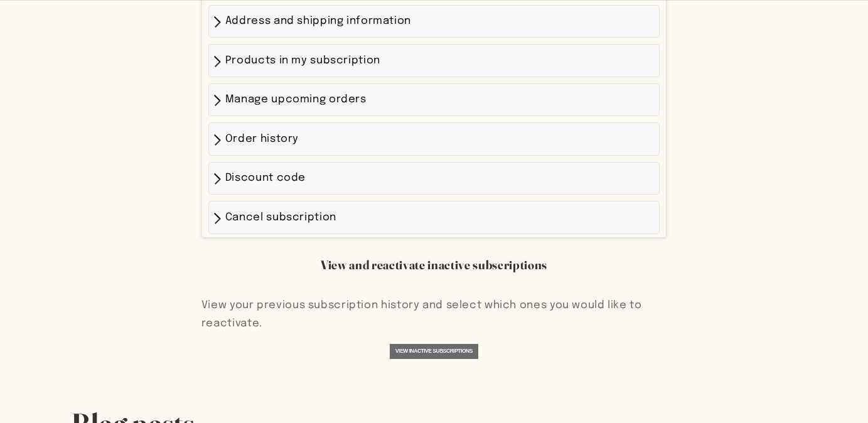 The height and width of the screenshot is (423, 868). I want to click on span: Products in my subscription, so click(303, 60).